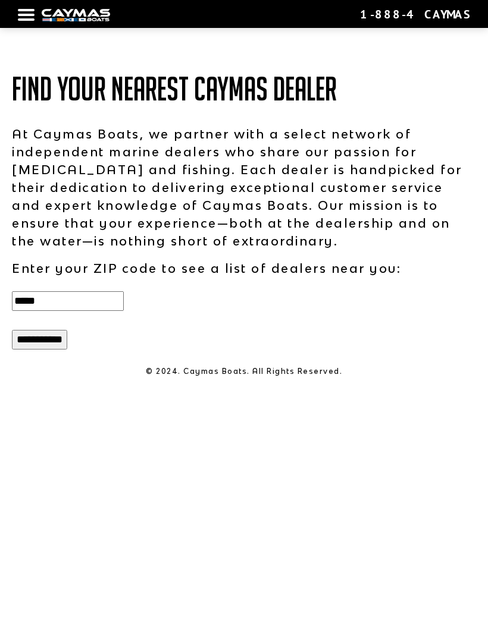 This screenshot has width=488, height=636. What do you see at coordinates (244, 187) in the screenshot?
I see `p: At Caymas Boats, we partner with a select network of independent marine dealers who share our pas...` at bounding box center [244, 187].